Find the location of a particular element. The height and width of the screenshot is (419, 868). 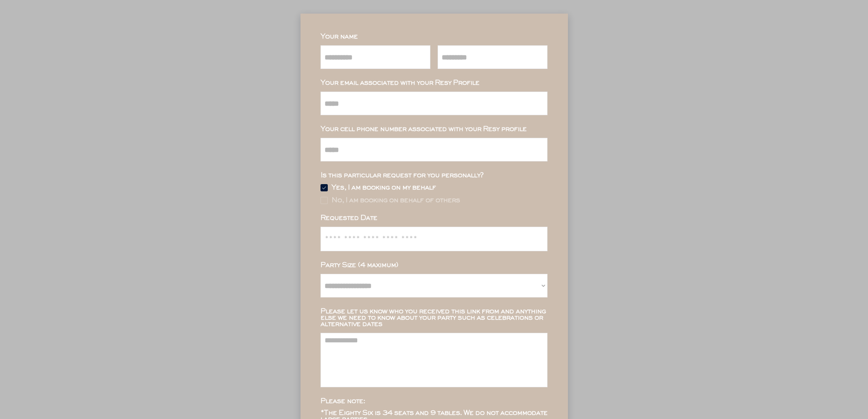

div: No, I am booking on behalf of others is located at coordinates (395, 201).